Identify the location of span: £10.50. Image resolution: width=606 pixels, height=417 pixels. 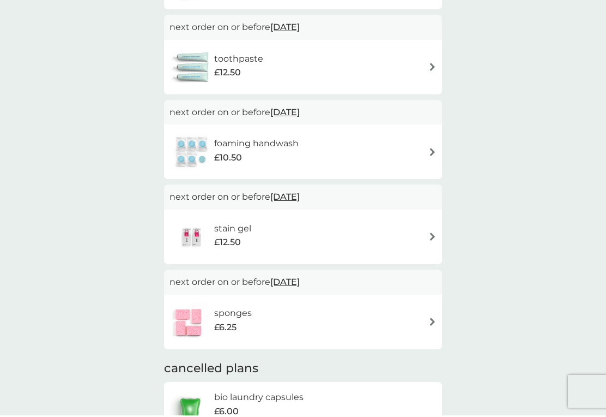
(228, 159).